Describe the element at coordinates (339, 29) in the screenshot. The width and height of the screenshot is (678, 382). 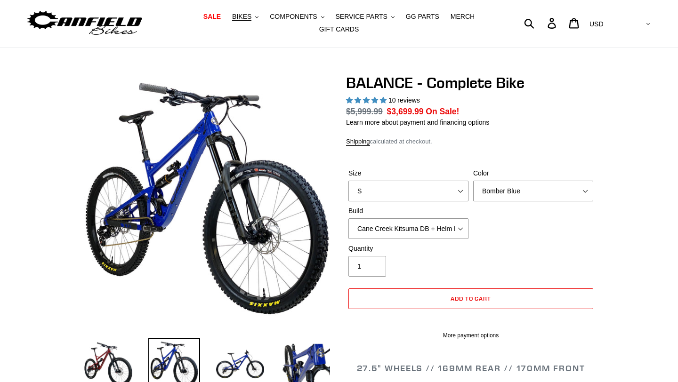
I see `a: GIFT CARDS` at that location.